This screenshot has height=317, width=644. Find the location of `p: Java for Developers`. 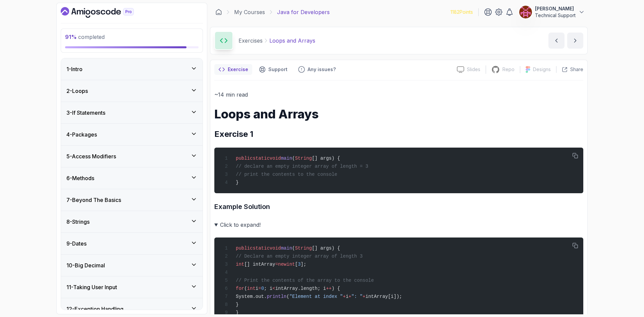

p: Java for Developers is located at coordinates (303, 12).